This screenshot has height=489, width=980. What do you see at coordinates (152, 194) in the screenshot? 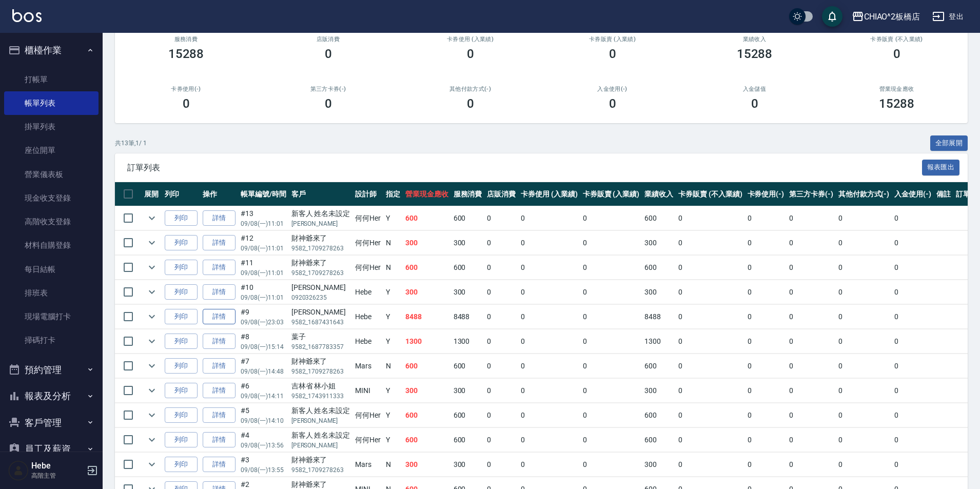
I see `th: 展開` at bounding box center [152, 194].